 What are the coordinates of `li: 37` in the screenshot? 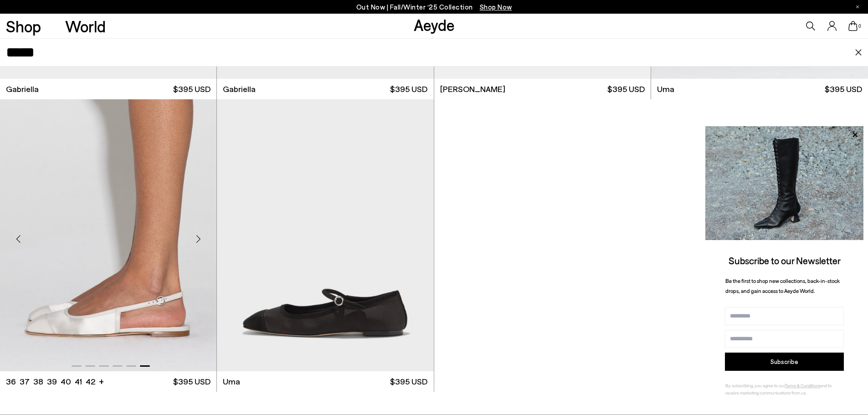 It's located at (25, 381).